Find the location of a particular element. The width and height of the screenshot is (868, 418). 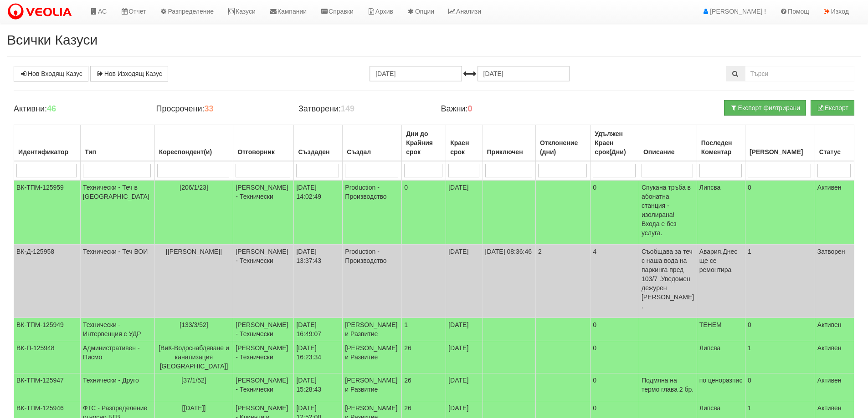

span: Авария.Днес ще се ремонтира is located at coordinates (718, 260).